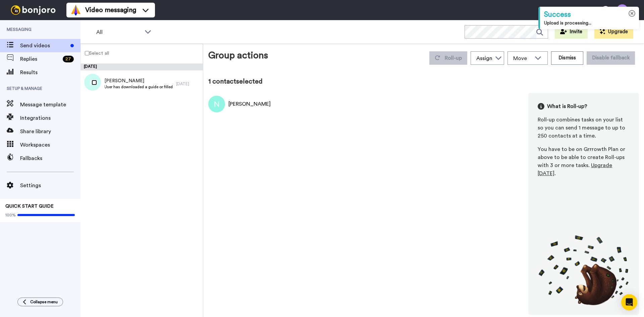  Describe the element at coordinates (87, 53) in the screenshot. I see `input: Select all` at that location.